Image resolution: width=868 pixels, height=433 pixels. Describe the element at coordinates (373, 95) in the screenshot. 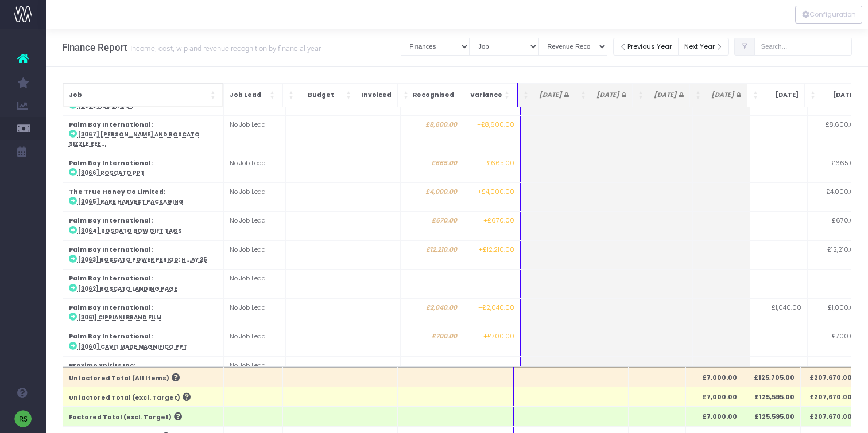

I see `span: Invoiced` at that location.